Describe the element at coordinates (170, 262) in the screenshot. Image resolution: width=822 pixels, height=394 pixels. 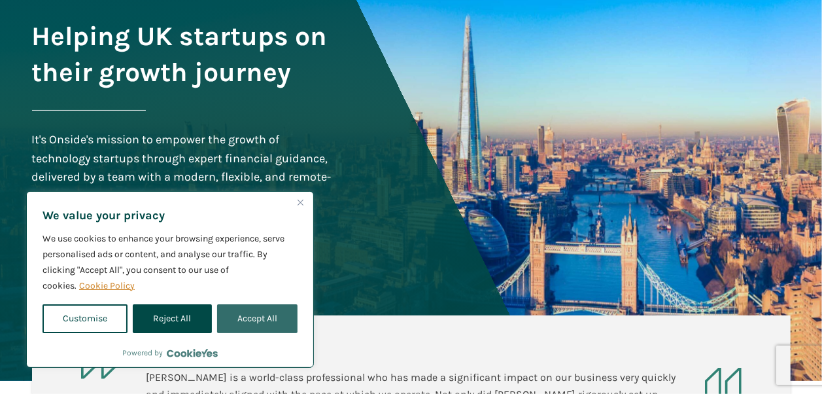
I see `p: We use cookies to enhance your browsing experience, serve personalised ads or content, and analys...` at that location.